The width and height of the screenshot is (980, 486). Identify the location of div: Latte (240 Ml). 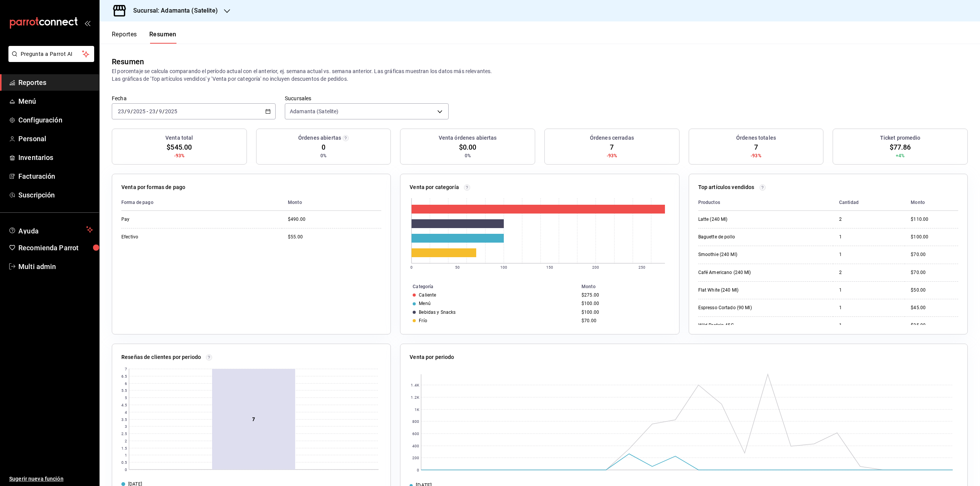
(736, 219).